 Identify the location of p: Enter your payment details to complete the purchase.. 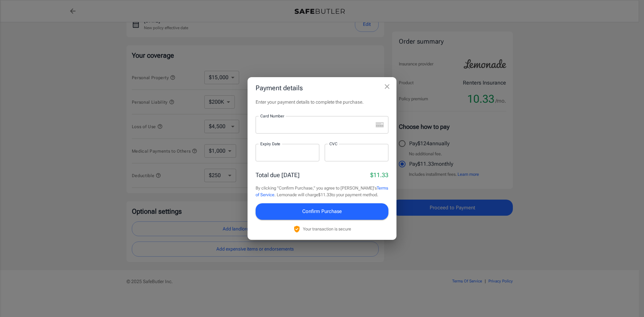
(322, 102).